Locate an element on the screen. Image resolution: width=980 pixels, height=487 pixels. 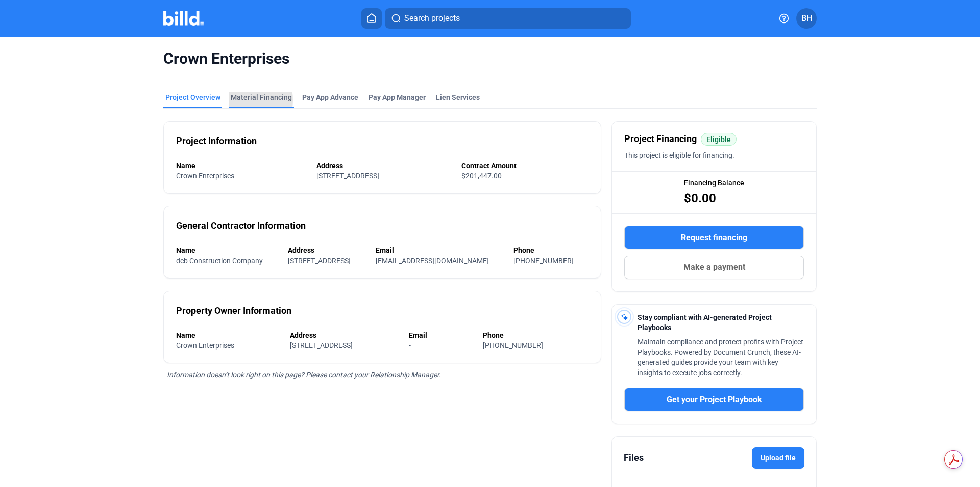
span: Make a payment is located at coordinates (715, 267).